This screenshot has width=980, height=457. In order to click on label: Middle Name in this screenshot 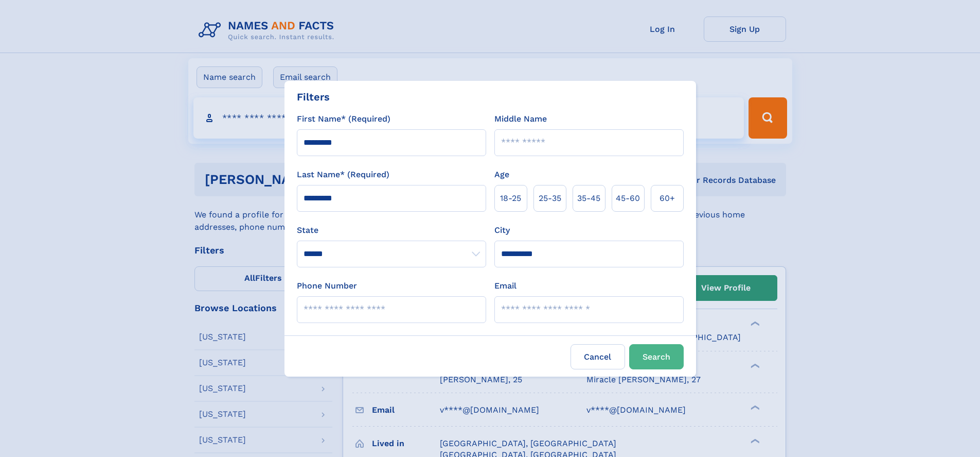, I will do `click(520, 119)`.